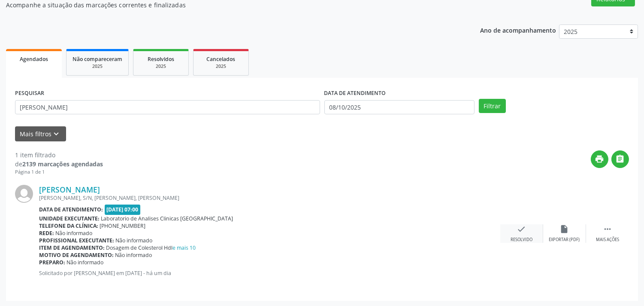 Image resolution: width=644 pixels, height=306 pixels. What do you see at coordinates (59, 172) in the screenshot?
I see `div: Página 1 de 1` at bounding box center [59, 172].